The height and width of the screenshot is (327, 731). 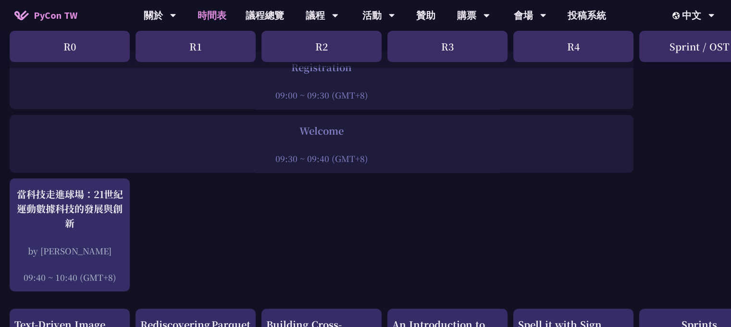 I want to click on span: PyCon TW, so click(x=55, y=15).